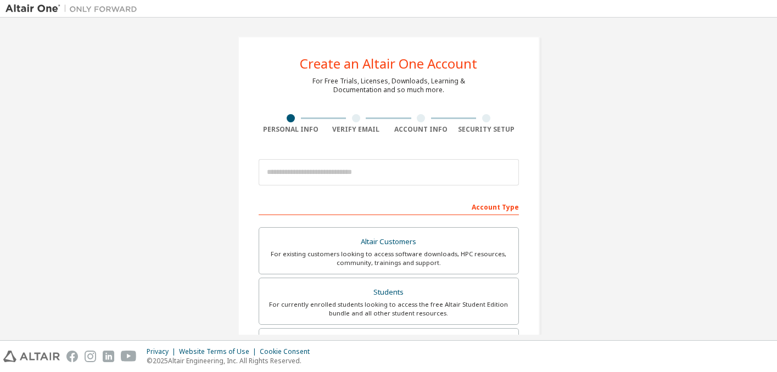 The width and height of the screenshot is (777, 372). Describe the element at coordinates (356, 130) in the screenshot. I see `div: Verify Email` at that location.